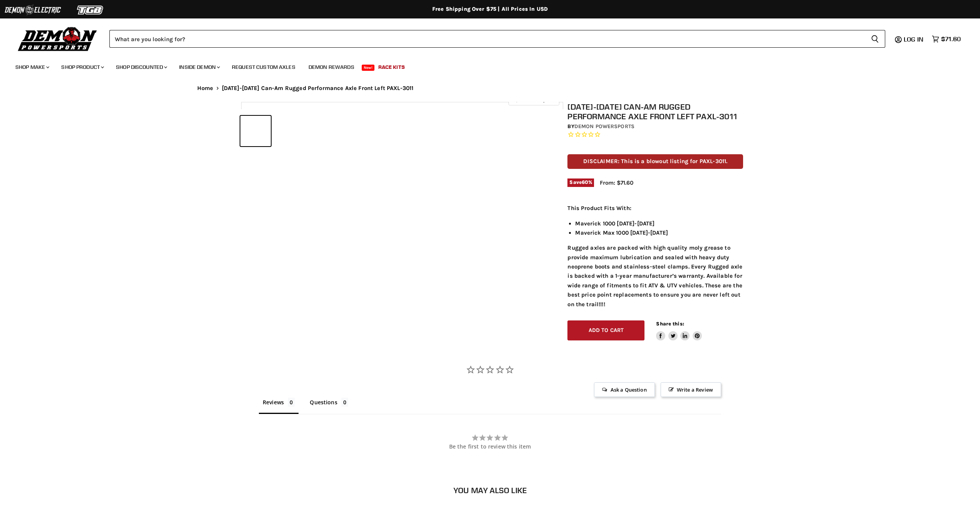  I want to click on span: 60, so click(585, 182).